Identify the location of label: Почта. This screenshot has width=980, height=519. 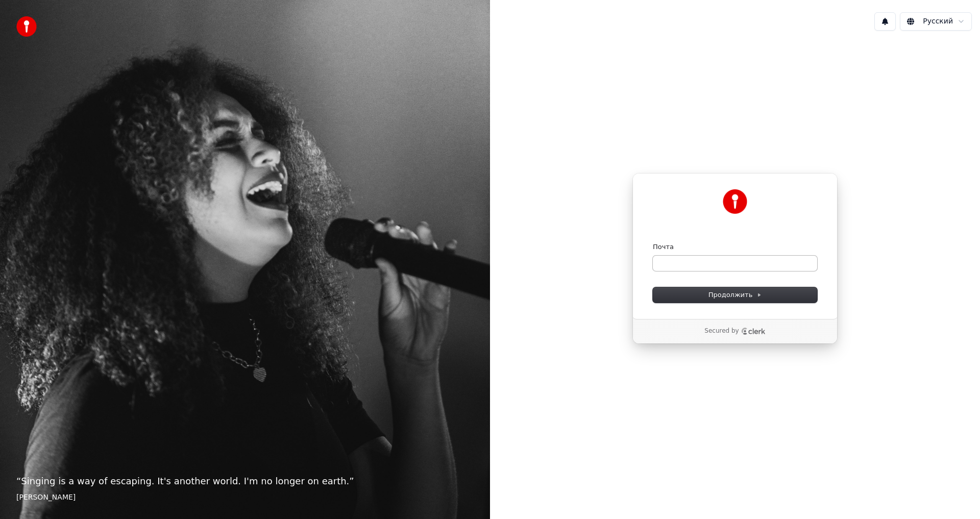
(663, 247).